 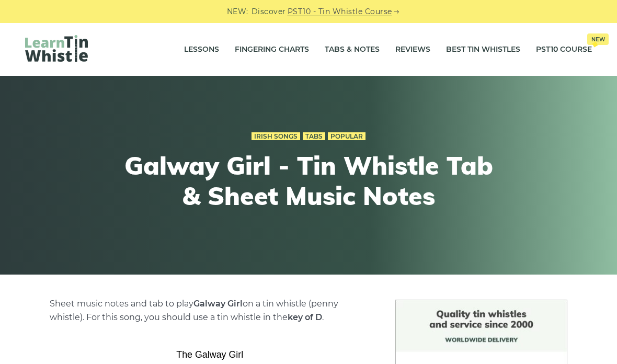 I want to click on a: PST10 CourseNew, so click(x=564, y=49).